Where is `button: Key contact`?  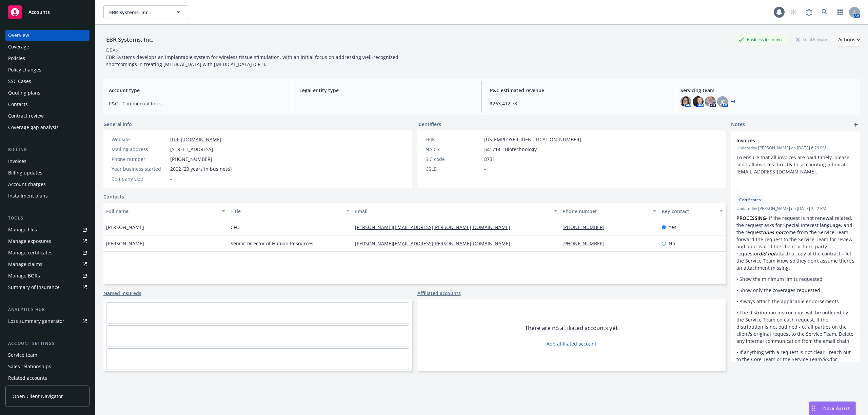 button: Key contact is located at coordinates (693, 211).